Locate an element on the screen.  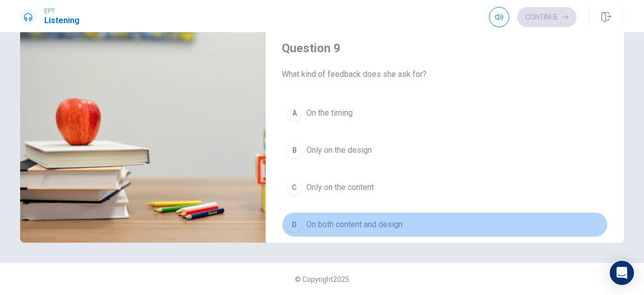
span: Only on the content is located at coordinates (340, 187).